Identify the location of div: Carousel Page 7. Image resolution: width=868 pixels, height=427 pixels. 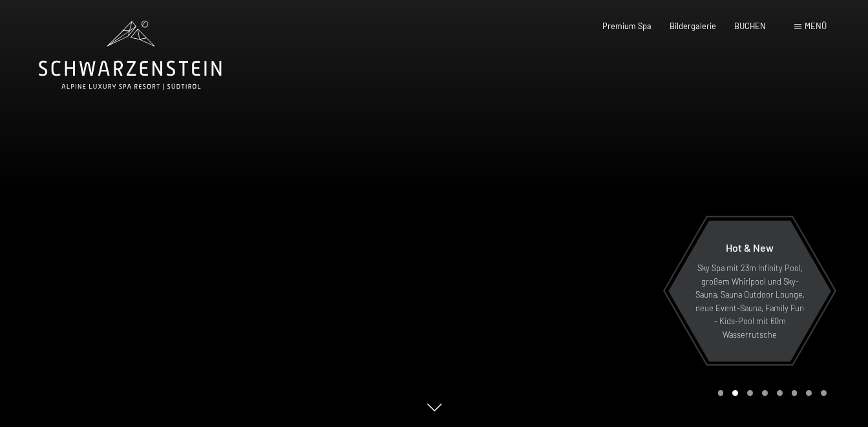
(809, 392).